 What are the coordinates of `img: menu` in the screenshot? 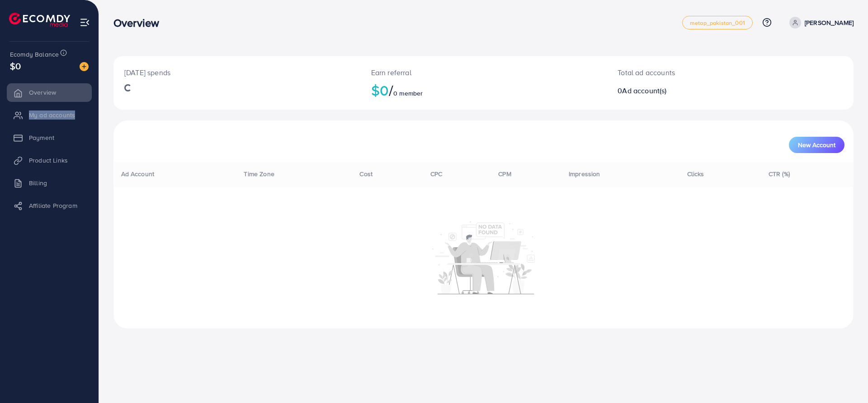 It's located at (85, 22).